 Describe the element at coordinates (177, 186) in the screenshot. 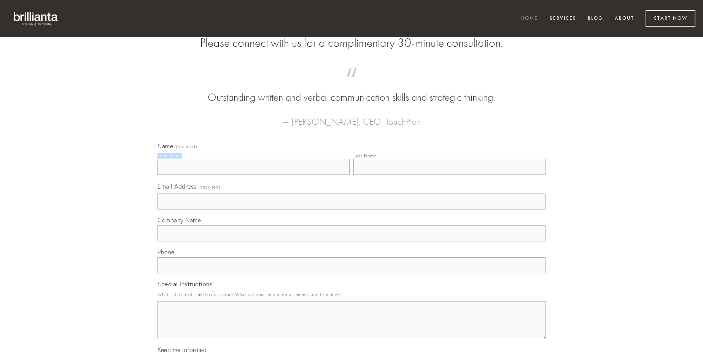

I see `span: Email Address` at that location.